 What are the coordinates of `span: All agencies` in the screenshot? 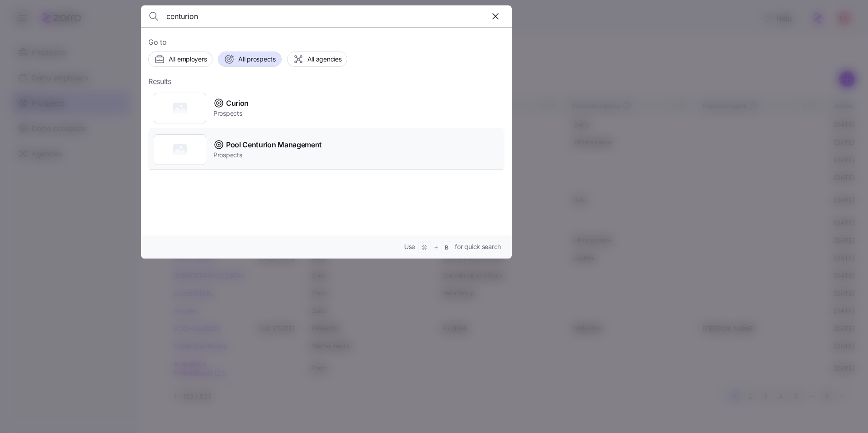 It's located at (324, 59).